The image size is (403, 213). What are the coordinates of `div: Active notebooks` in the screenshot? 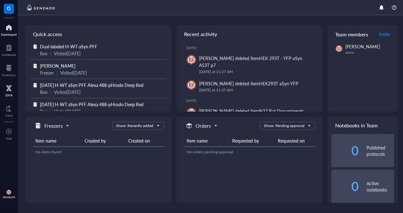 It's located at (380, 187).